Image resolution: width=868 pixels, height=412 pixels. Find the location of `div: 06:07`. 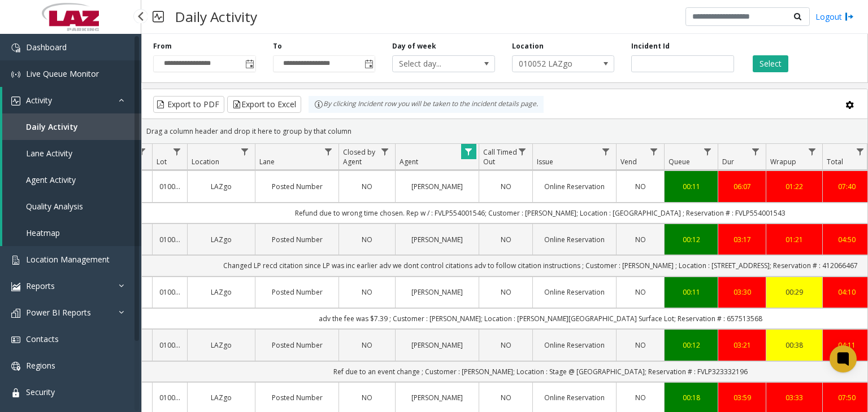

div: 06:07 is located at coordinates (742, 186).